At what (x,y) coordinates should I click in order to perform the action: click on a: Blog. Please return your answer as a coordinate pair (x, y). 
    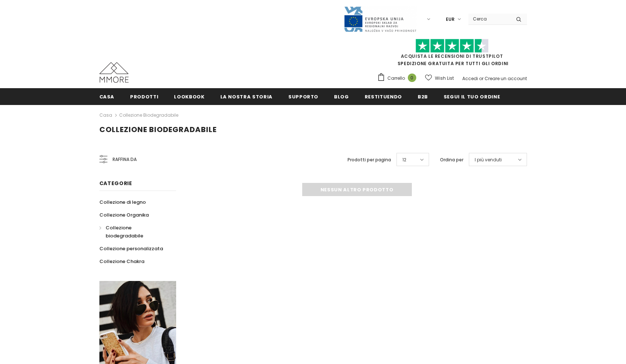
    Looking at the image, I should click on (342, 97).